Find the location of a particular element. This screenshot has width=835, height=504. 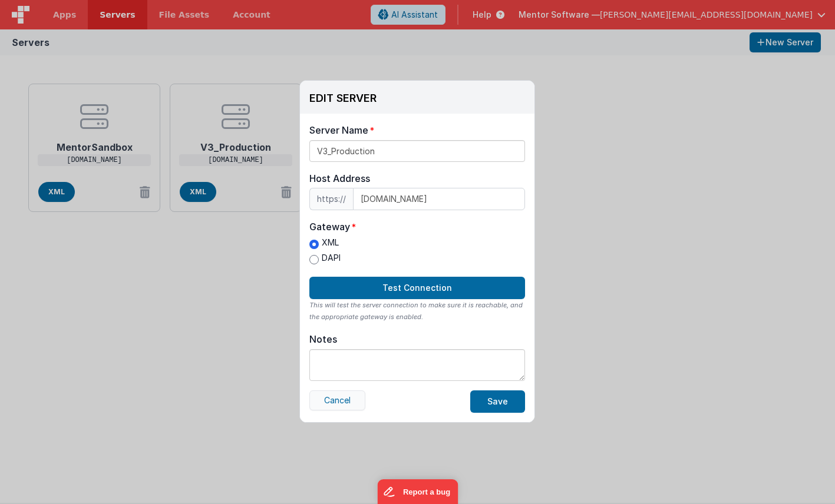

input: IP or domain name is located at coordinates (439, 199).